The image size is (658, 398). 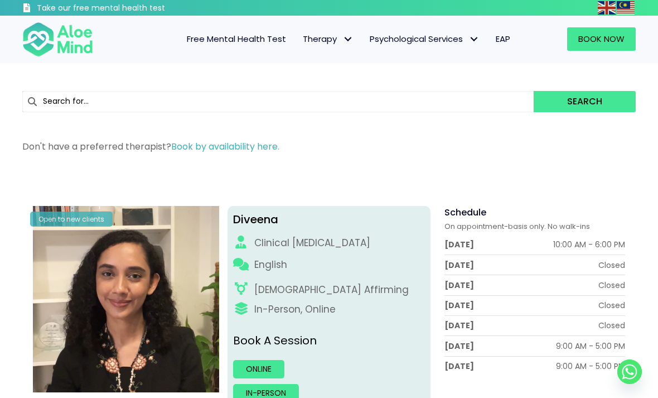 What do you see at coordinates (630, 372) in the screenshot?
I see `a: Whatsapp` at bounding box center [630, 372].